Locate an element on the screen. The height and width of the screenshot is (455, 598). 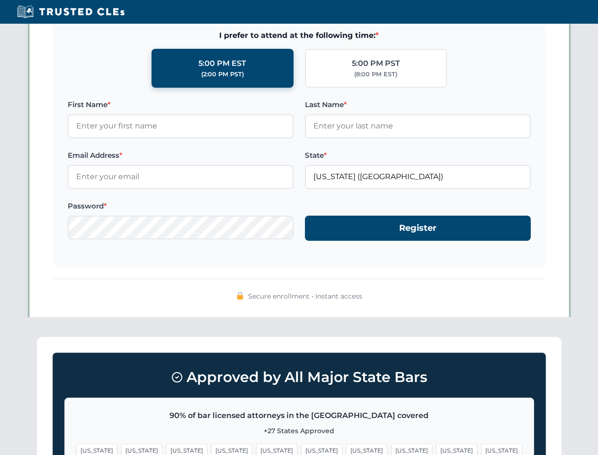
label: State is located at coordinates (418, 155).